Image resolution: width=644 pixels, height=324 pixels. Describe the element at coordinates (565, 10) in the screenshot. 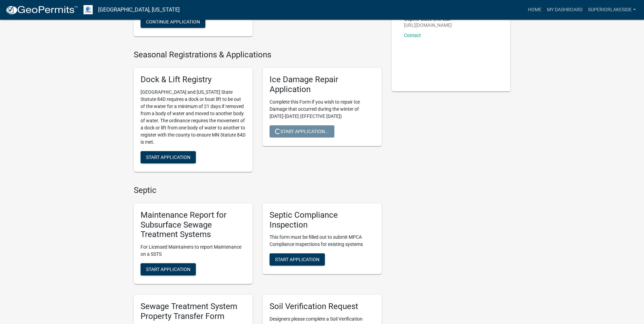

I see `a: My Dashboard` at that location.